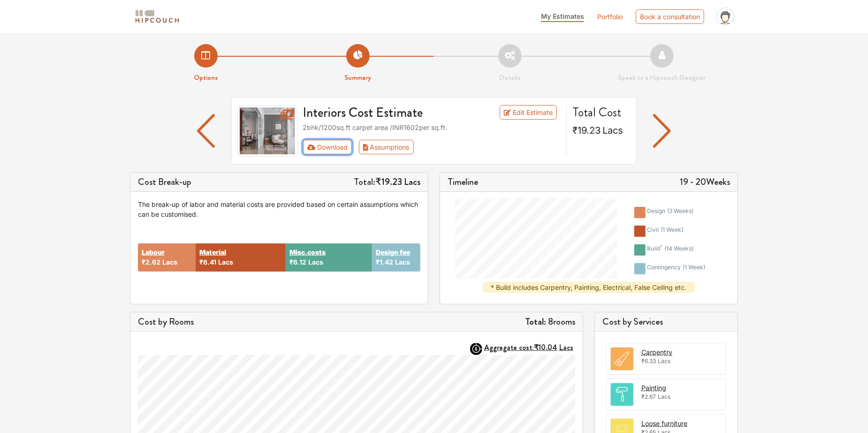  Describe the element at coordinates (433, 127) in the screenshot. I see `div: 2bhk / 1200 sq.ft carpet area /INR 1602 per sq.ft.` at that location.